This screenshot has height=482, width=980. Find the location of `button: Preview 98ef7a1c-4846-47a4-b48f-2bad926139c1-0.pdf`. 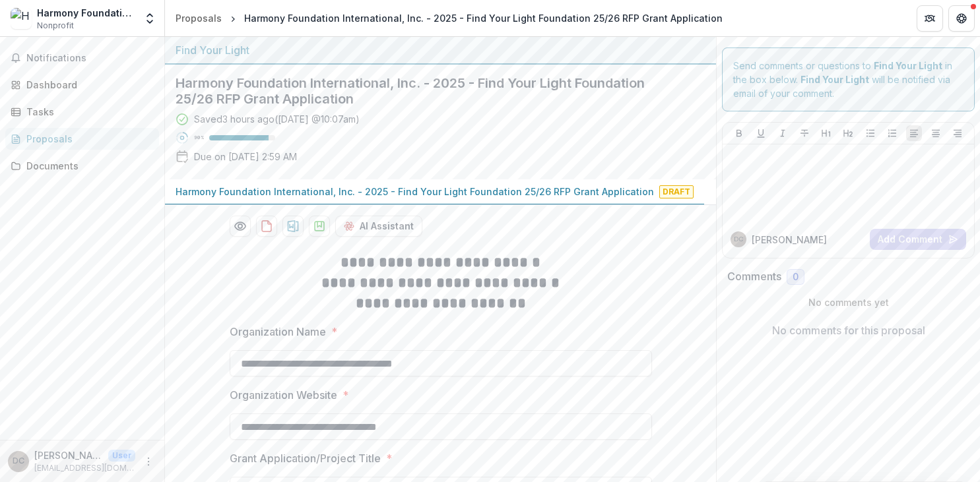

button: Preview 98ef7a1c-4846-47a4-b48f-2bad926139c1-0.pdf is located at coordinates (240, 226).